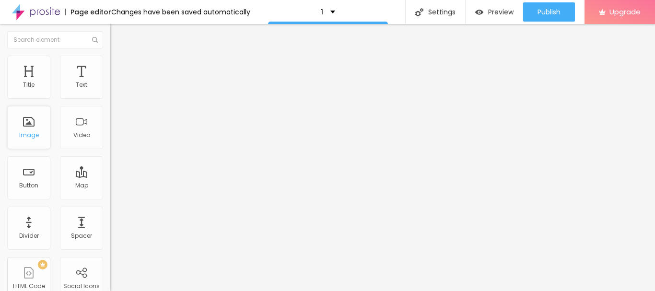 The height and width of the screenshot is (291, 655). What do you see at coordinates (181, 12) in the screenshot?
I see `div: Changes have been saved automatically` at bounding box center [181, 12].